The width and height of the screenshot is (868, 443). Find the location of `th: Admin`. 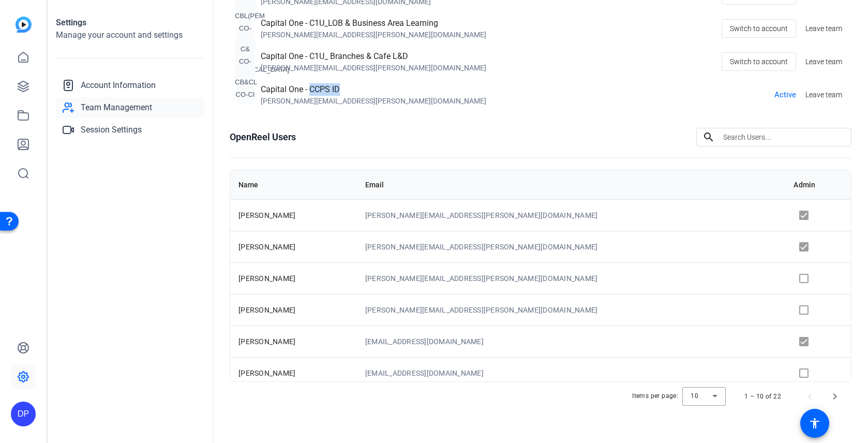

th: Admin is located at coordinates (818, 185).